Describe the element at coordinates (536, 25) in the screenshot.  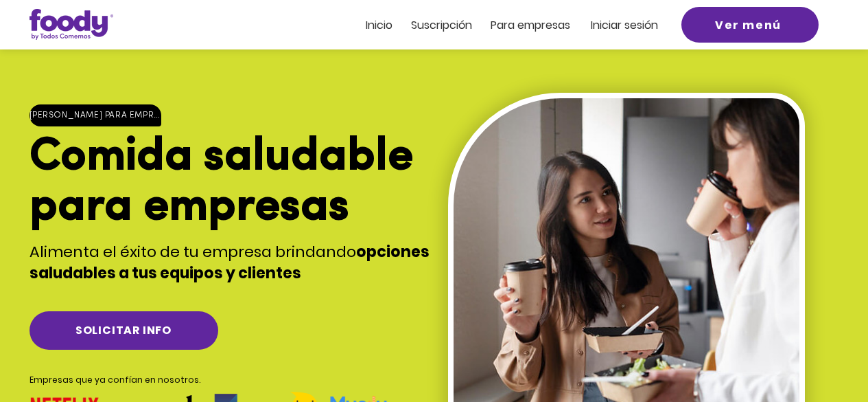
I see `span: ra empresas` at that location.